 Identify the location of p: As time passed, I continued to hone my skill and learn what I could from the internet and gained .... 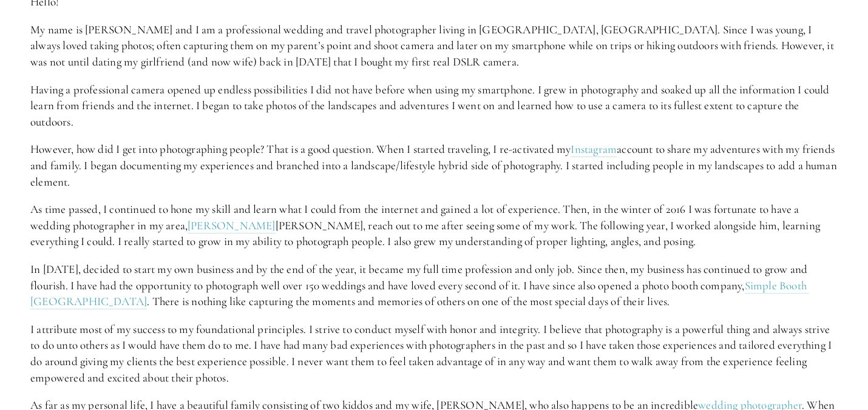
(434, 226).